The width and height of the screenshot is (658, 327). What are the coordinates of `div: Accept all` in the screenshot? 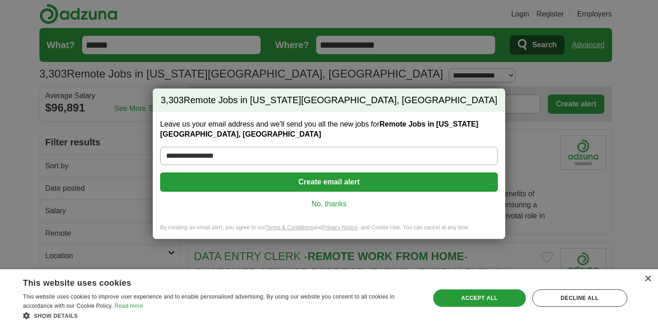 It's located at (479, 298).